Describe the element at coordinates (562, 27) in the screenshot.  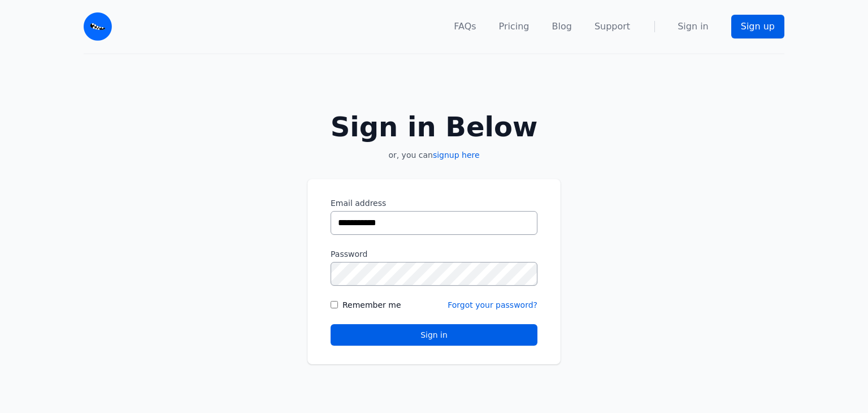
I see `a: Blog` at that location.